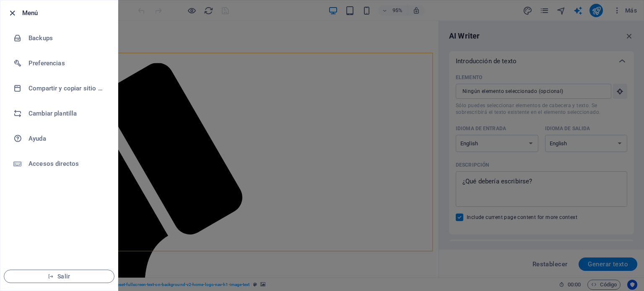 This screenshot has width=644, height=291. Describe the element at coordinates (67, 88) in the screenshot. I see `h6: Compartir y copiar sitio web` at that location.